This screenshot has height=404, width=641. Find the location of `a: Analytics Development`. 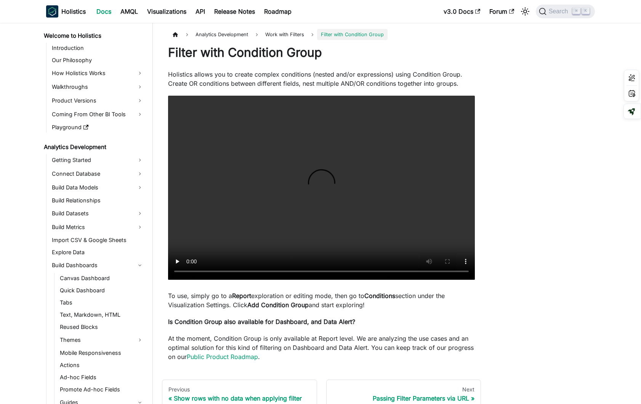

a: Analytics Development is located at coordinates (94, 147).